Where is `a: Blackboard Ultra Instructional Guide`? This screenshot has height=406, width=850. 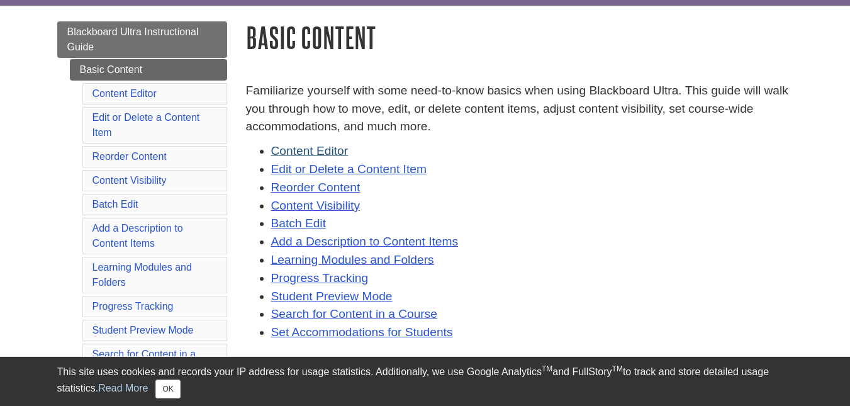
a: Blackboard Ultra Instructional Guide is located at coordinates (142, 40).